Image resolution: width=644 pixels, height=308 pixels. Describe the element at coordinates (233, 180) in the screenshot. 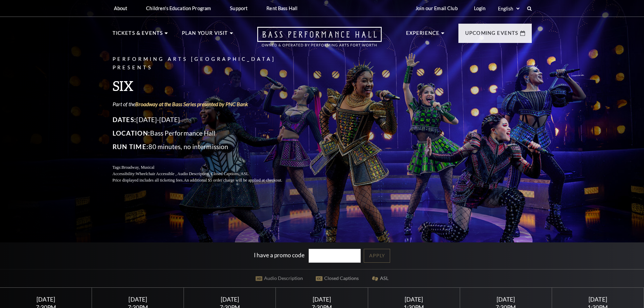

I see `span: An additional $5 order charge will be applied at checkout.` at that location.